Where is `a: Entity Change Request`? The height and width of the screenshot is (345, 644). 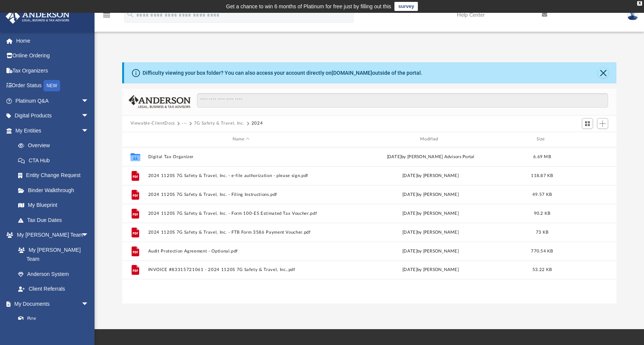
a: Entity Change Request is located at coordinates (55, 176).